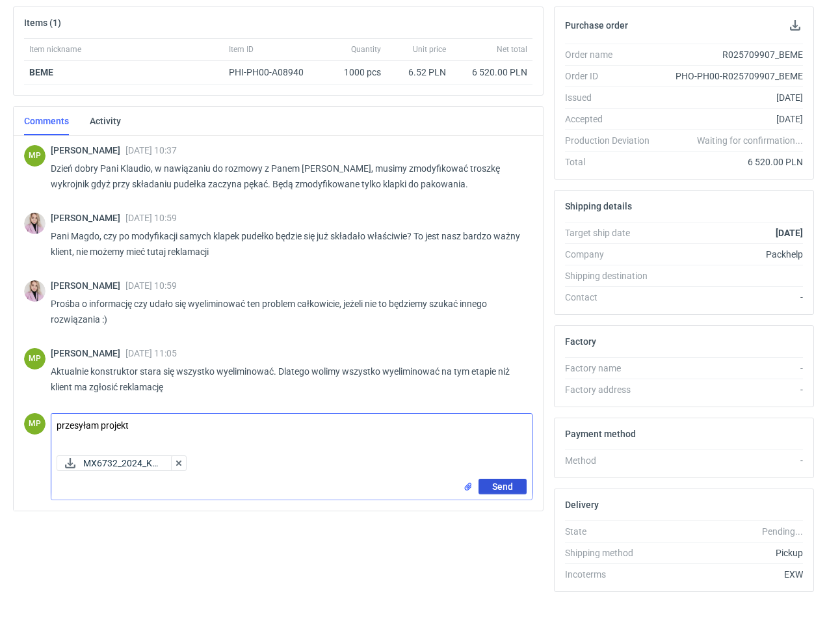  I want to click on span: Net total, so click(512, 49).